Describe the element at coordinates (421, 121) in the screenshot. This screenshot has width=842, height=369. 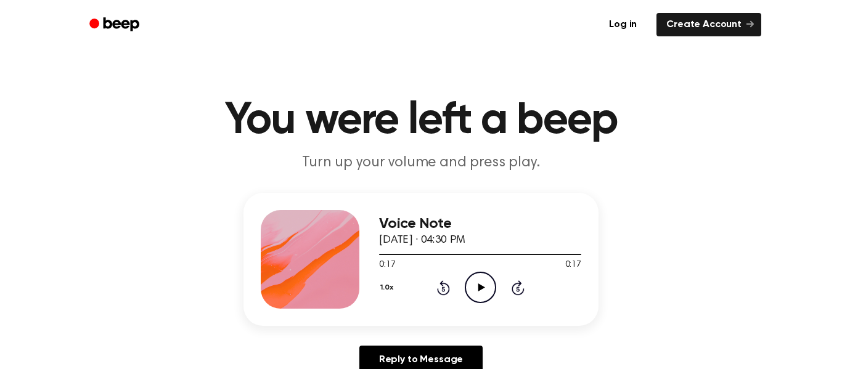
I see `h1: You were left a beep` at that location.